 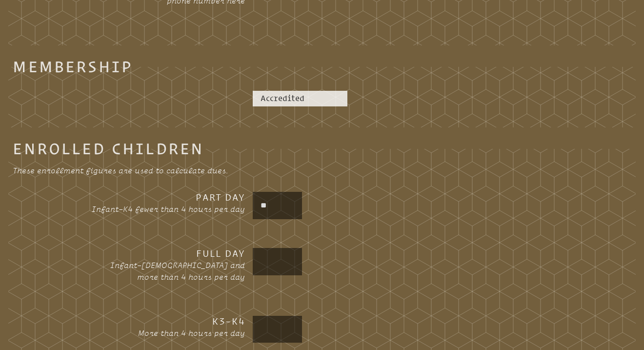 What do you see at coordinates (108, 148) in the screenshot?
I see `legend: Enrolled Children` at bounding box center [108, 148].